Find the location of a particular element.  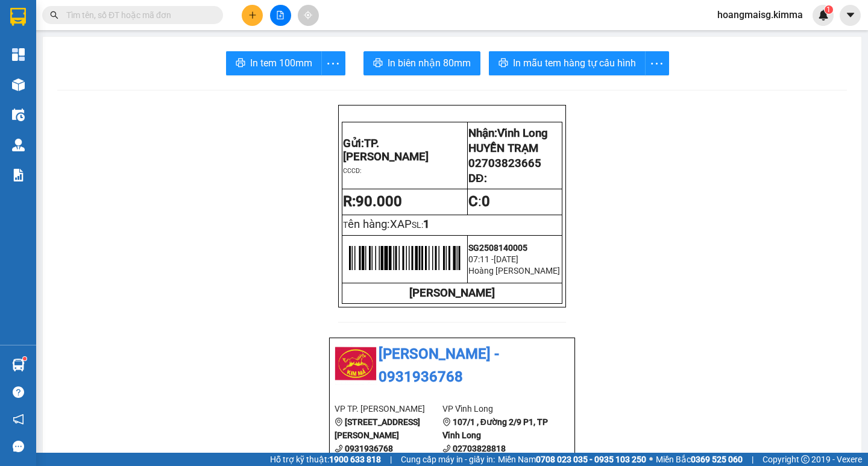

li: VP Vĩnh Long is located at coordinates (496, 409).